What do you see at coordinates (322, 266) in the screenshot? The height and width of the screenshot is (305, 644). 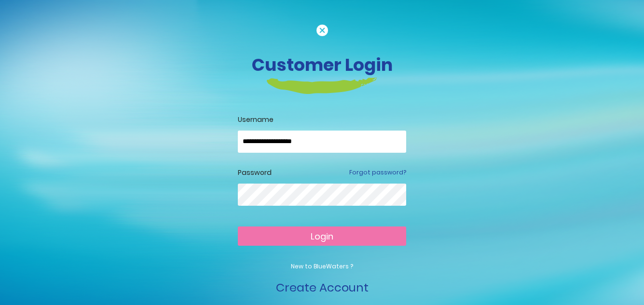 I see `p: New to BlueWaters ?` at bounding box center [322, 266].